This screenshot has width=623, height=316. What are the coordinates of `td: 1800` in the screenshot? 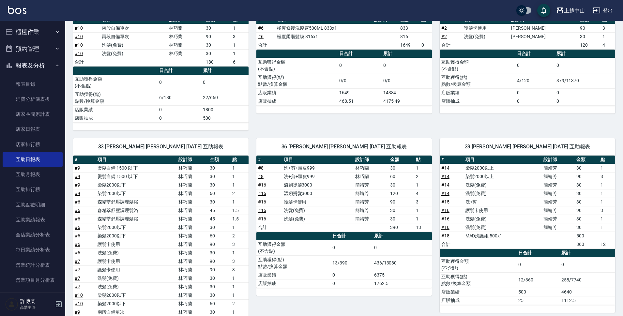 It's located at (225, 110).